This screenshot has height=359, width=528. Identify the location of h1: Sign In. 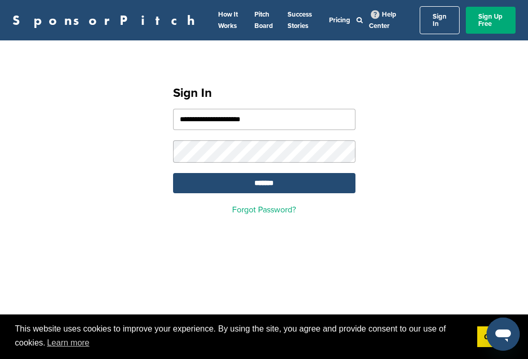
(264, 93).